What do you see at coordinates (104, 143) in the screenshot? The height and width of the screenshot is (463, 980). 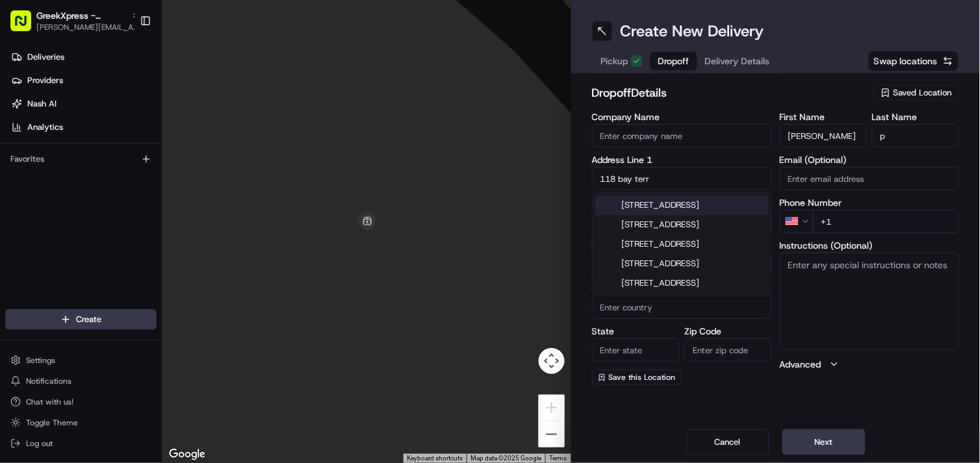 I see `div: We're available if you need us!` at bounding box center [104, 143].